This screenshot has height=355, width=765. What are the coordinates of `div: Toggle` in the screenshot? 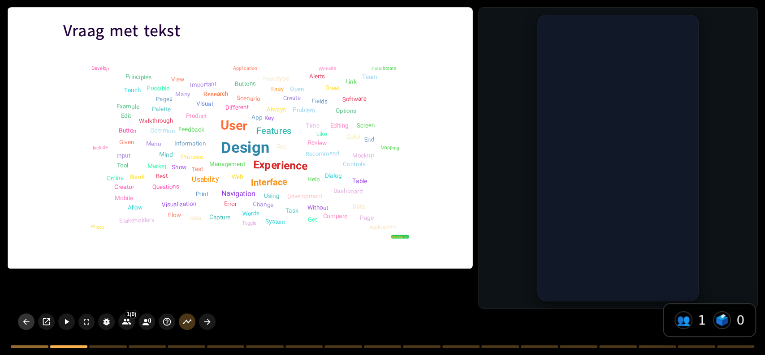 It's located at (249, 223).